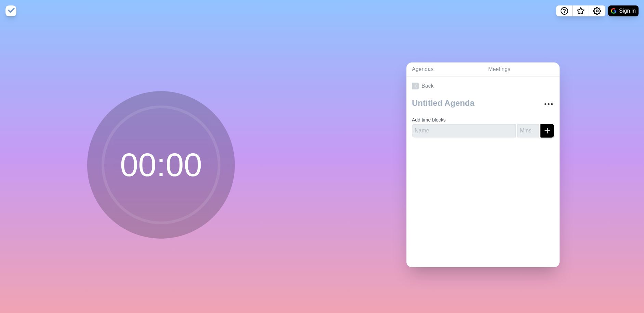 The width and height of the screenshot is (644, 313). What do you see at coordinates (564, 11) in the screenshot?
I see `button: Help` at bounding box center [564, 11].